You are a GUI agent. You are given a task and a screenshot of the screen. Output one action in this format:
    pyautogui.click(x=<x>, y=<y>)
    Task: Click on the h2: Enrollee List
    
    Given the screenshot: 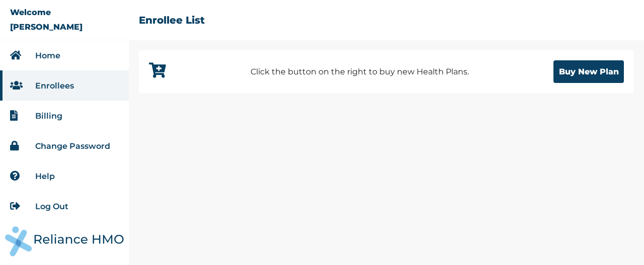 What is the action you would take?
    pyautogui.click(x=172, y=20)
    